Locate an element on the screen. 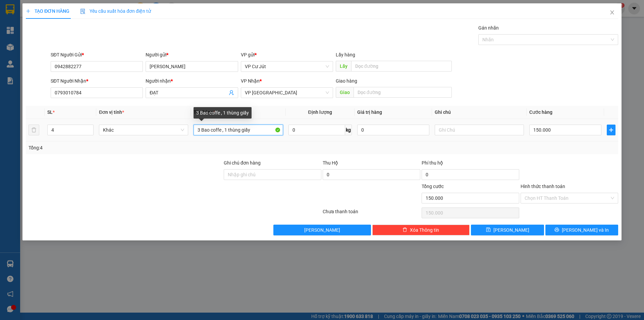 This screenshot has width=644, height=320. img: icon is located at coordinates (83, 11).